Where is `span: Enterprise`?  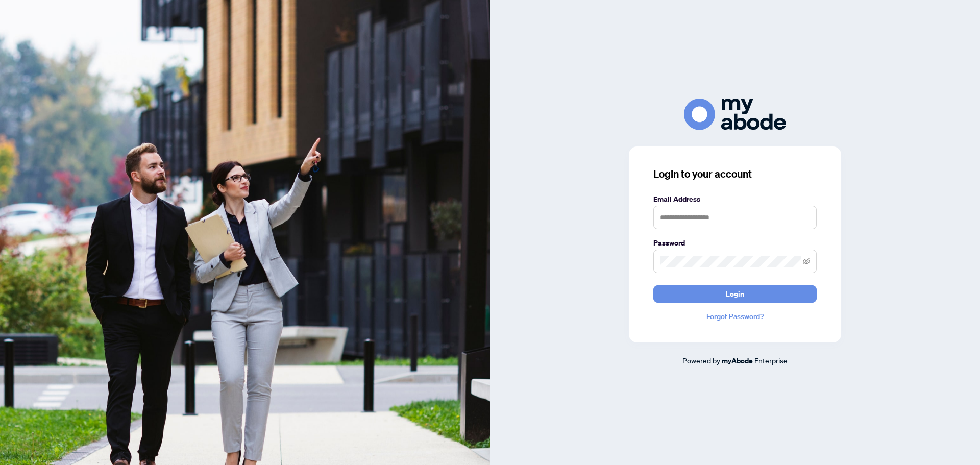 span: Enterprise is located at coordinates (770, 360).